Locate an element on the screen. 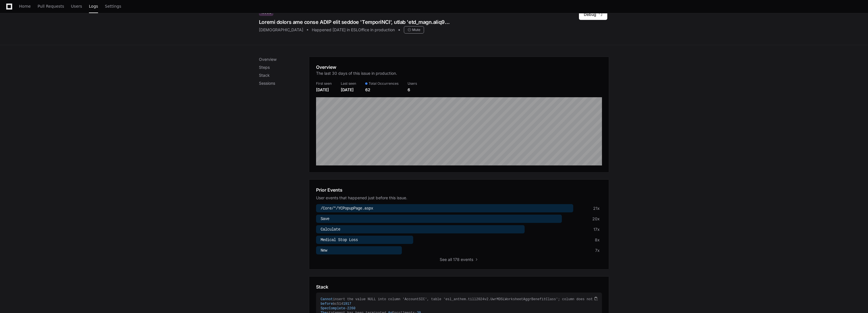 The width and height of the screenshot is (868, 313). span: before is located at coordinates (327, 304).